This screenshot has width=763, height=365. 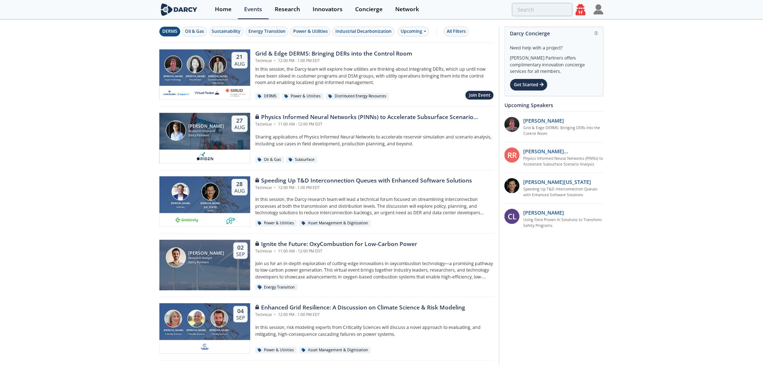 I want to click on input: Advanced Search, so click(x=542, y=9).